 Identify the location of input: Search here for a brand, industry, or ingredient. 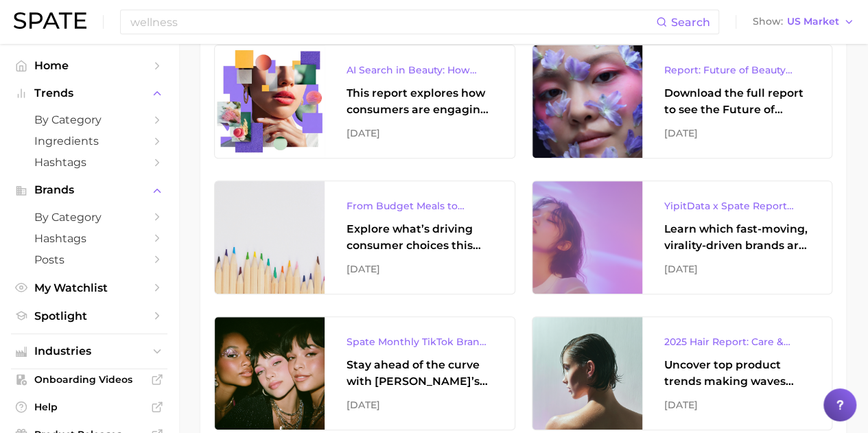
(393, 22).